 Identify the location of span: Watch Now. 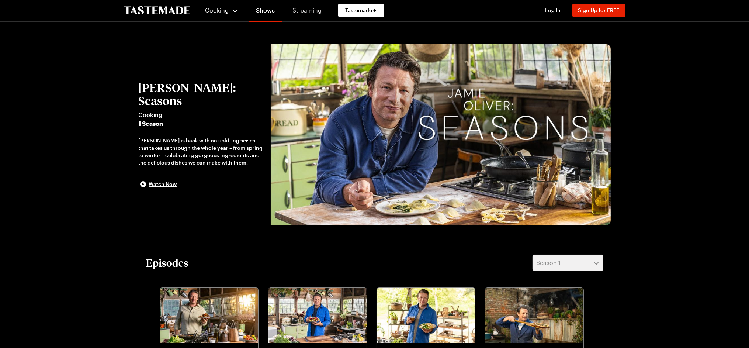
(163, 184).